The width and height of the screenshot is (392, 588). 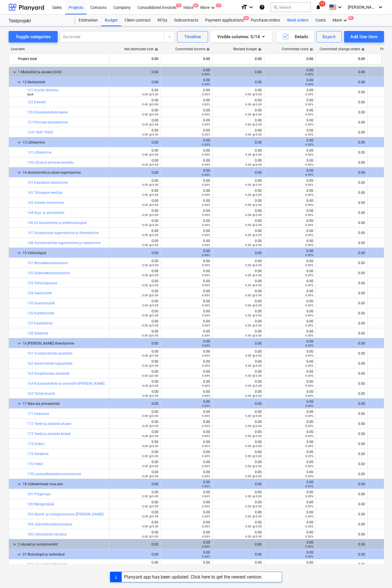 I want to click on i: Knowledge base, so click(x=262, y=7).